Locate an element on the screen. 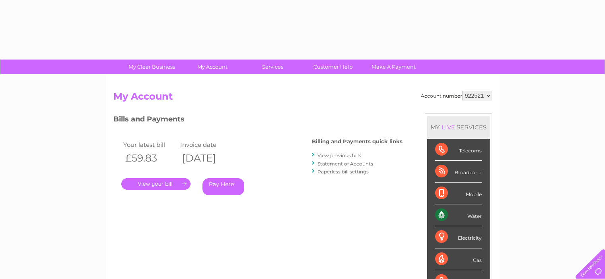 The height and width of the screenshot is (279, 605). h2: My Account is located at coordinates (303, 99).